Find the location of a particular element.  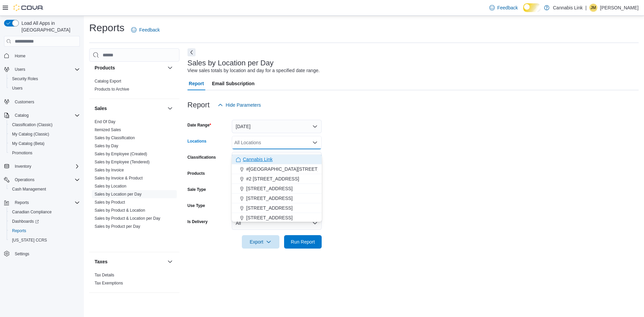

button: Export is located at coordinates (261, 242).